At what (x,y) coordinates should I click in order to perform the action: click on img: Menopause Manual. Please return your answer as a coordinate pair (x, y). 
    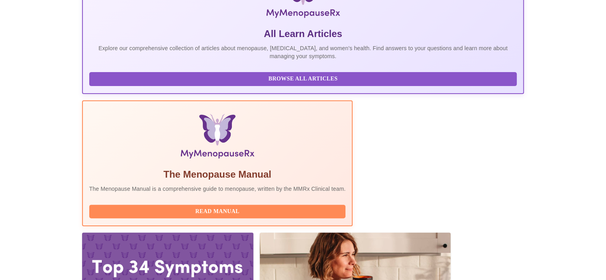
    Looking at the image, I should click on (217, 138).